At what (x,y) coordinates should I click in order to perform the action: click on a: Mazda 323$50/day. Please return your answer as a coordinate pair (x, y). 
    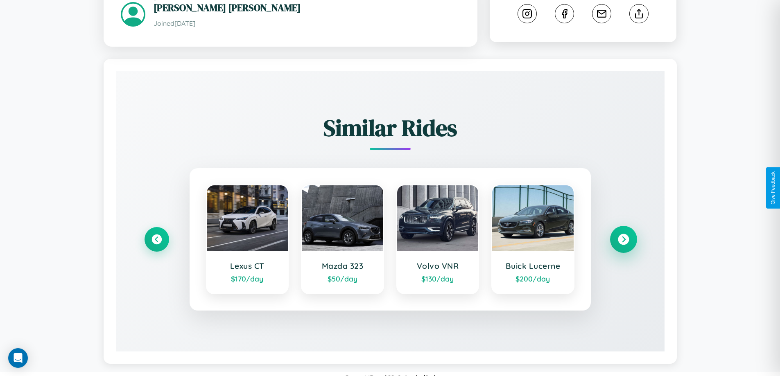
    Looking at the image, I should click on (342, 239).